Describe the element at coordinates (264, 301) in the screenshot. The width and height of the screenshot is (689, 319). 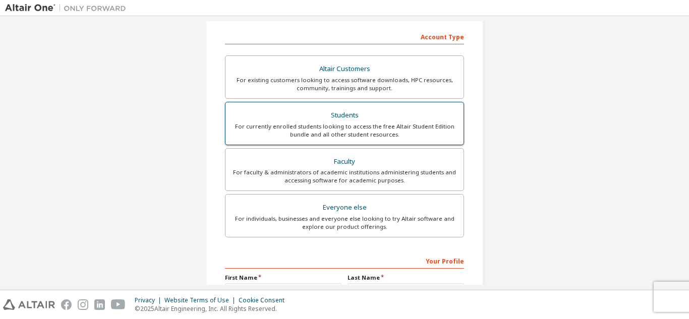
I see `div: Cookie Consent` at that location.